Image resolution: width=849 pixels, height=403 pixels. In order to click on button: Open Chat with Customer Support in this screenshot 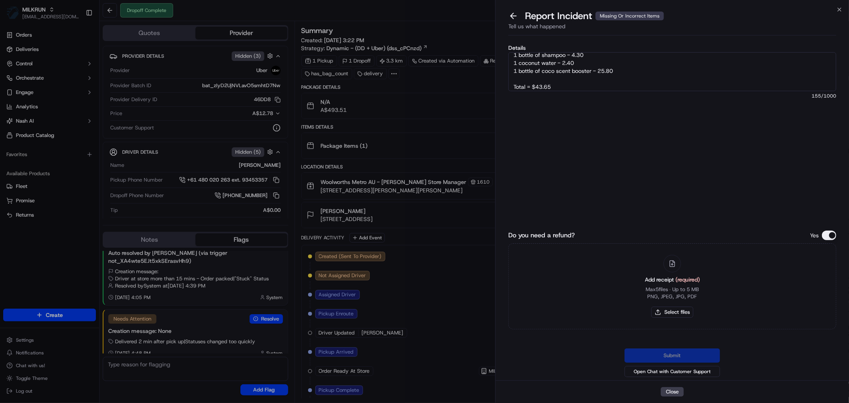, I will do `click(672, 371)`.